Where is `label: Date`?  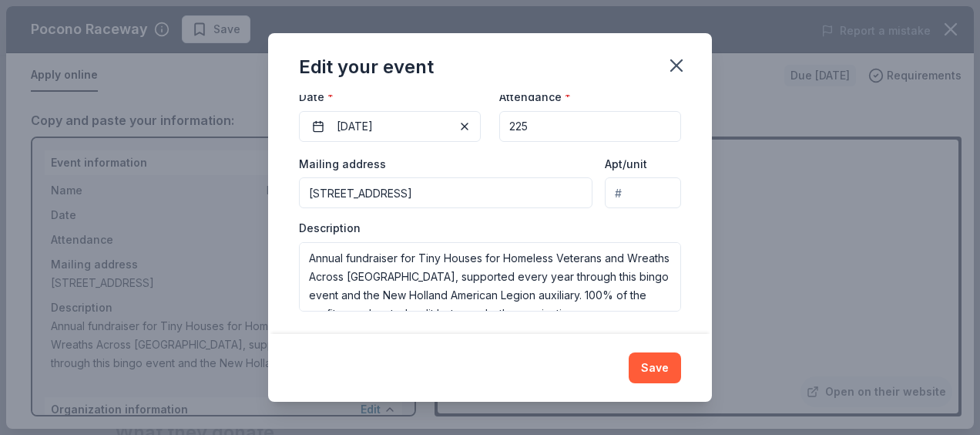
label: Date is located at coordinates (390, 97).